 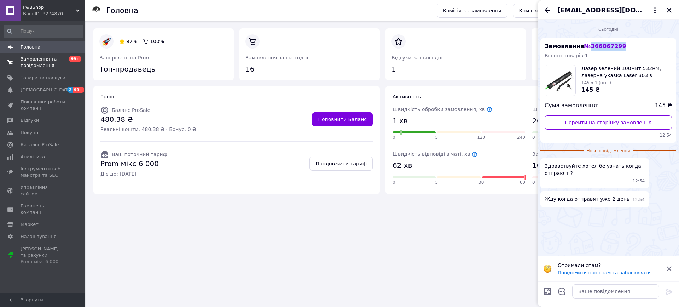 I want to click on span: Швидкість відповіді в чаті, хв, so click(x=435, y=154).